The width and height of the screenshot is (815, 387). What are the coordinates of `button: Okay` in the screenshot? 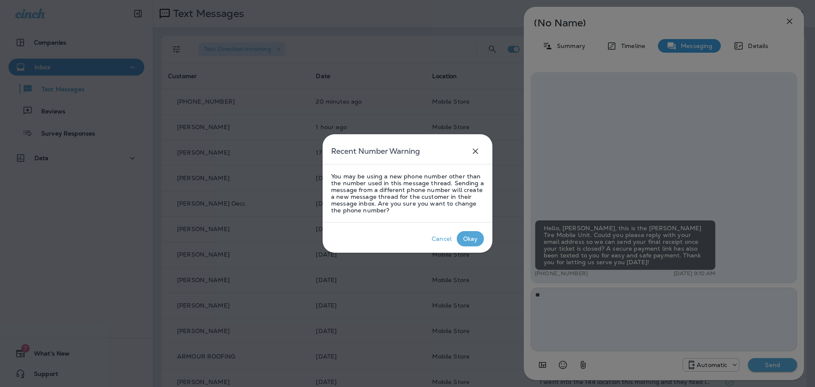 It's located at (471, 239).